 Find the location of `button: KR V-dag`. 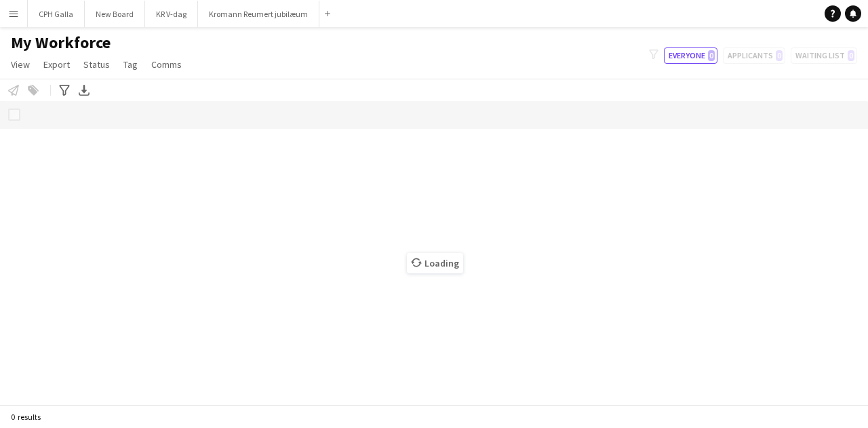

button: KR V-dag is located at coordinates (172, 14).